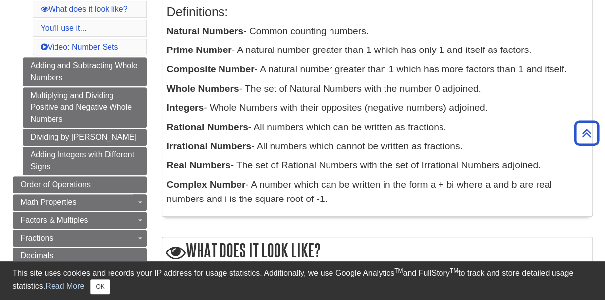 The height and width of the screenshot is (300, 605). I want to click on div: This site uses cookies and records your IP address for usage statistics. Additionally, we use Goo..., so click(303, 281).